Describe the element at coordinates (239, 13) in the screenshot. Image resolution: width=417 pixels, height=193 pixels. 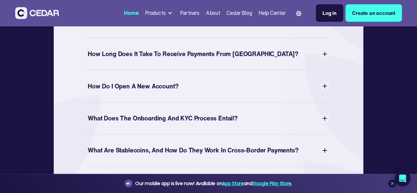
I see `a: Cedar Blog` at that location.